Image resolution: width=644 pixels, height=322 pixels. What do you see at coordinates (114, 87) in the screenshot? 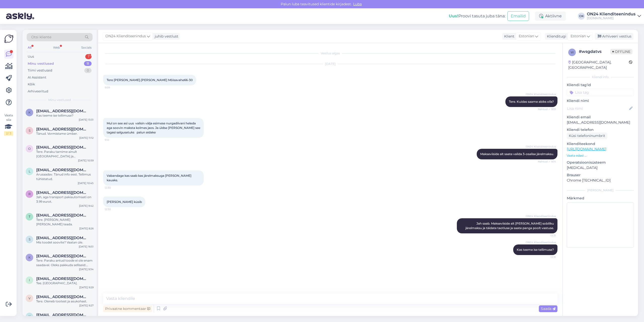
I see `span: 9:09` at bounding box center [114, 87].